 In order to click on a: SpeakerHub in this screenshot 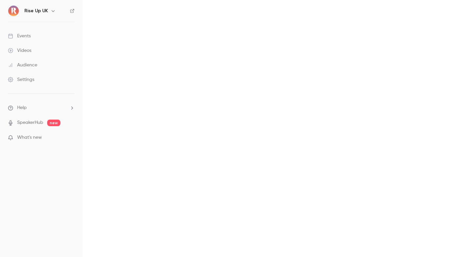, I will do `click(30, 122)`.